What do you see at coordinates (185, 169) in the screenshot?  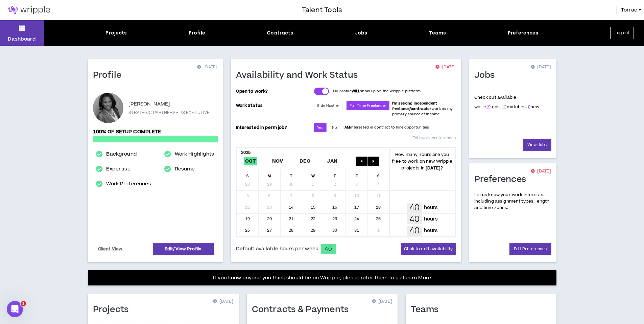 I see `a: Resume` at bounding box center [185, 169].